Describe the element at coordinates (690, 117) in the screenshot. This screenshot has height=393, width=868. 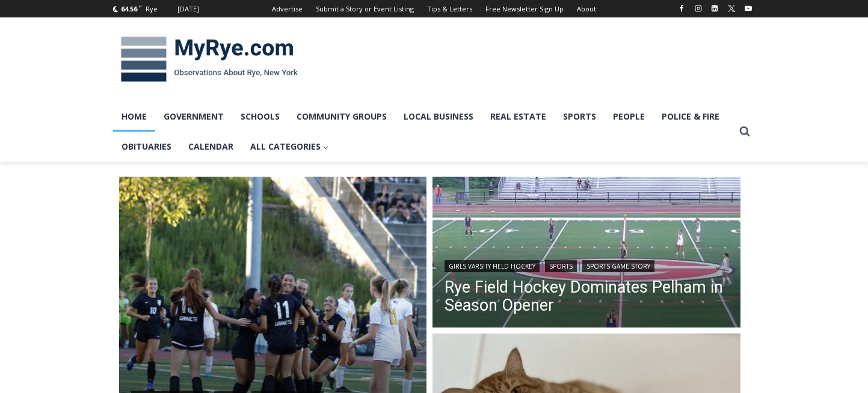
I see `a: Police & Fire` at that location.